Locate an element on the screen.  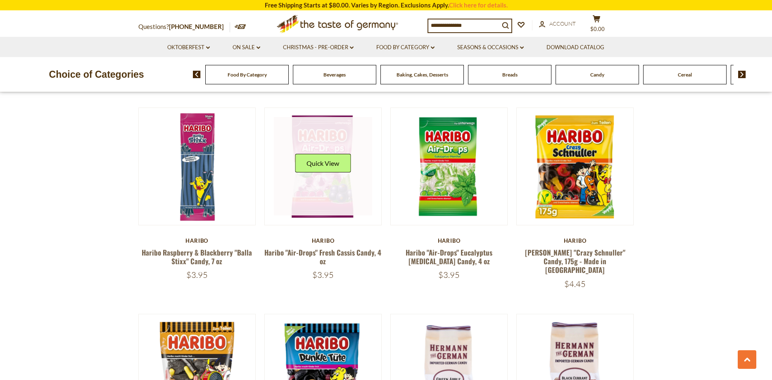
img: Haribo "Crazy Schnuller" Candy, 175g - Made in Germany is located at coordinates (575, 166).